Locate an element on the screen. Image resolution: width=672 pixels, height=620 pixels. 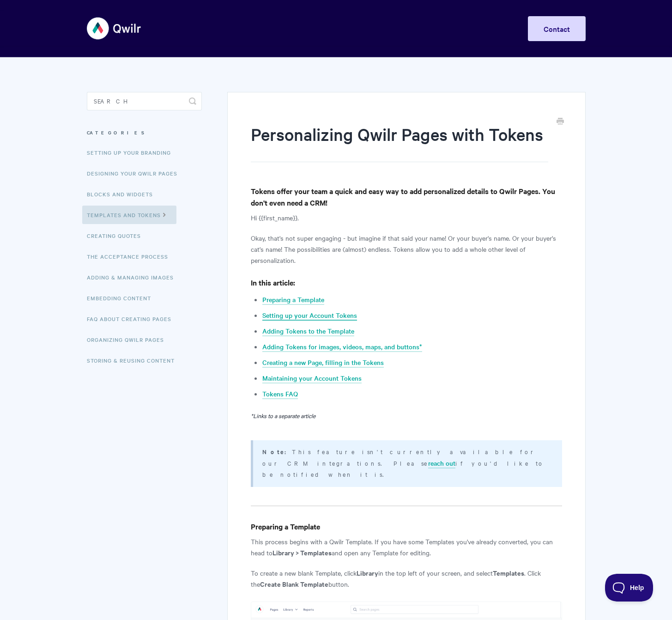
a: Setting up your Account Tokens is located at coordinates (310, 315).